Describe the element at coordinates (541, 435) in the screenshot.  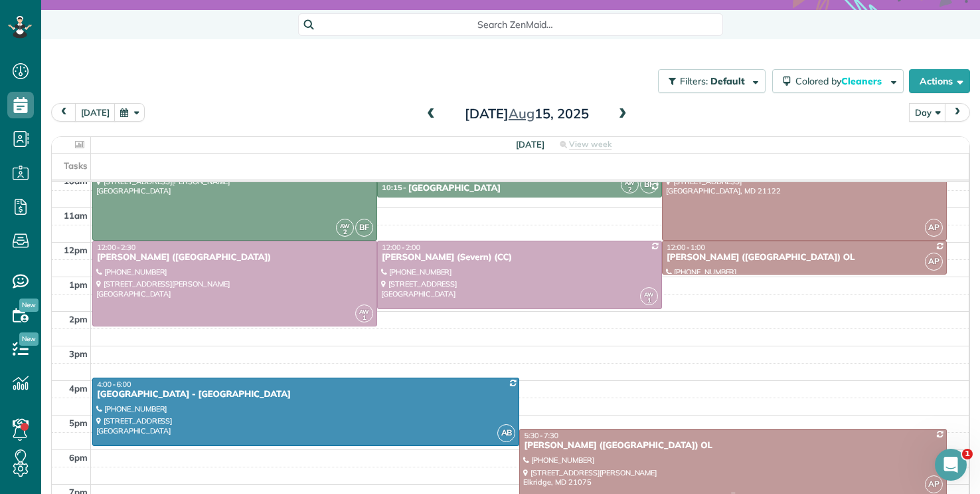
I see `span: 5:30 - 7:30` at that location.